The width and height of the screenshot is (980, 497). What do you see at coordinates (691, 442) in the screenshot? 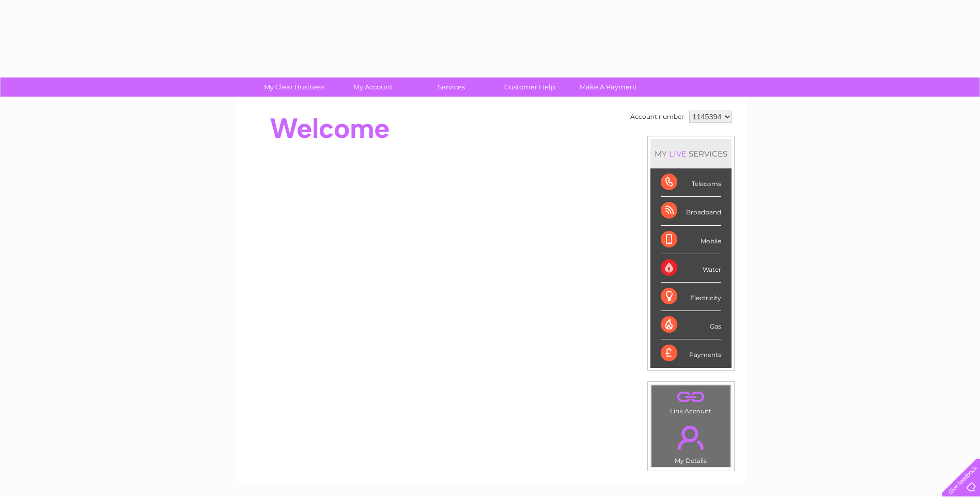
I see `td: My Details` at bounding box center [691, 442].